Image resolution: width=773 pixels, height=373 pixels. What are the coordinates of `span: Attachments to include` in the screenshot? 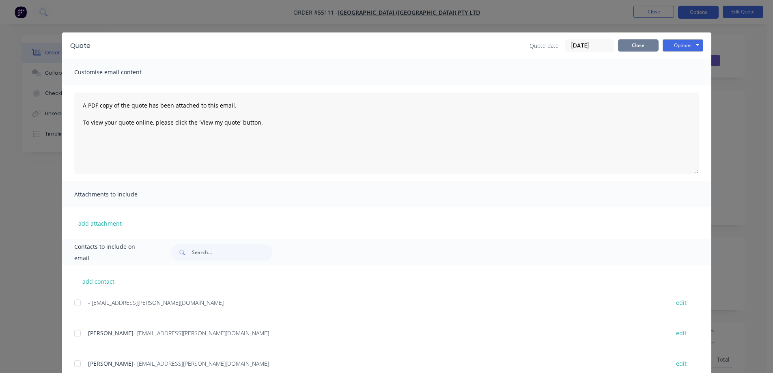 It's located at (119, 194).